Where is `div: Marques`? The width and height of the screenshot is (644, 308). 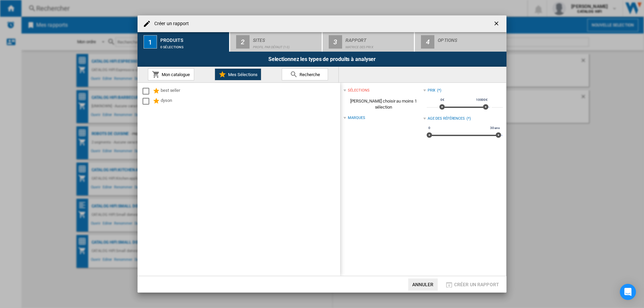
div: Marques is located at coordinates (356, 118).